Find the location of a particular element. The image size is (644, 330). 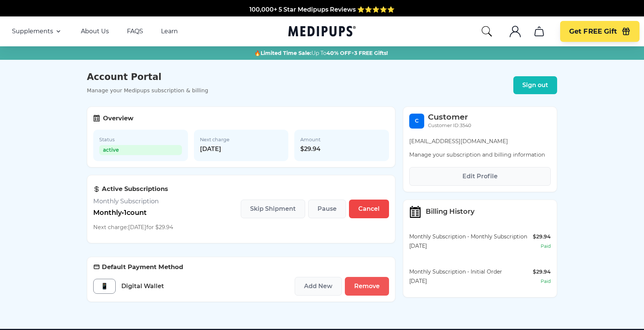

button: Supplements is located at coordinates (37, 31).